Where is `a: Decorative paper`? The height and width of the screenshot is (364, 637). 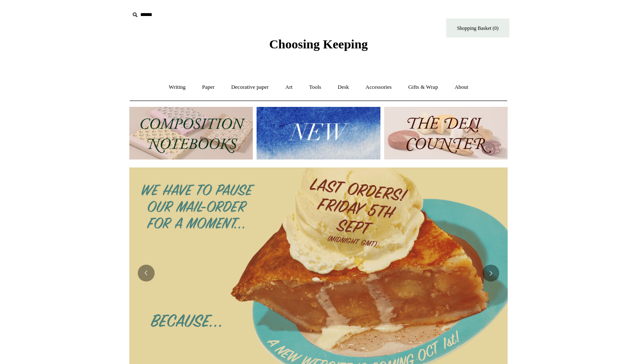 a: Decorative paper is located at coordinates (250, 87).